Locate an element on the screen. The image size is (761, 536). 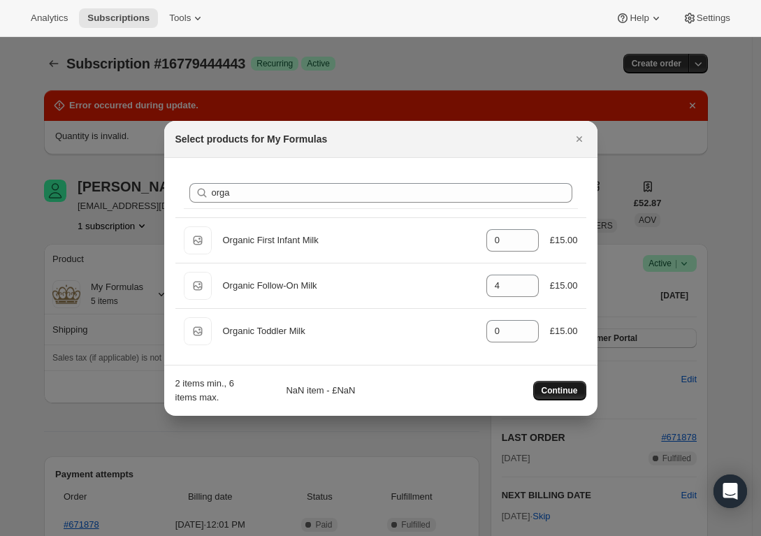
span: Subscriptions is located at coordinates (118, 18).